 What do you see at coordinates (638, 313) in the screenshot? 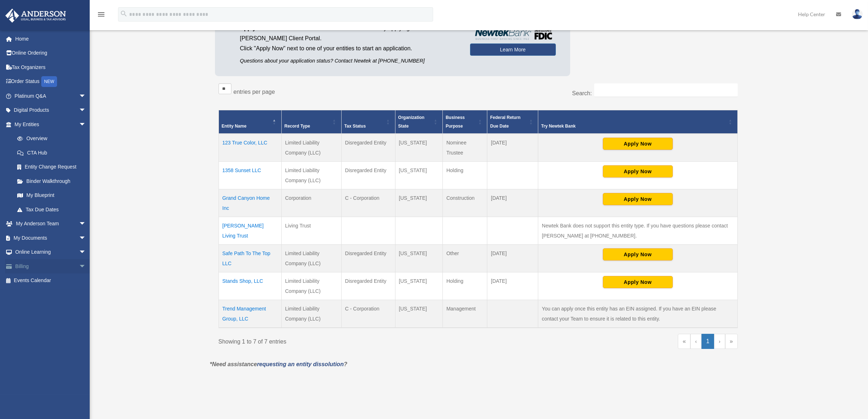
I see `td: You can apply once this entity has an EIN assigned. If you have an EIN please contact your Team t...` at bounding box center [638, 313].